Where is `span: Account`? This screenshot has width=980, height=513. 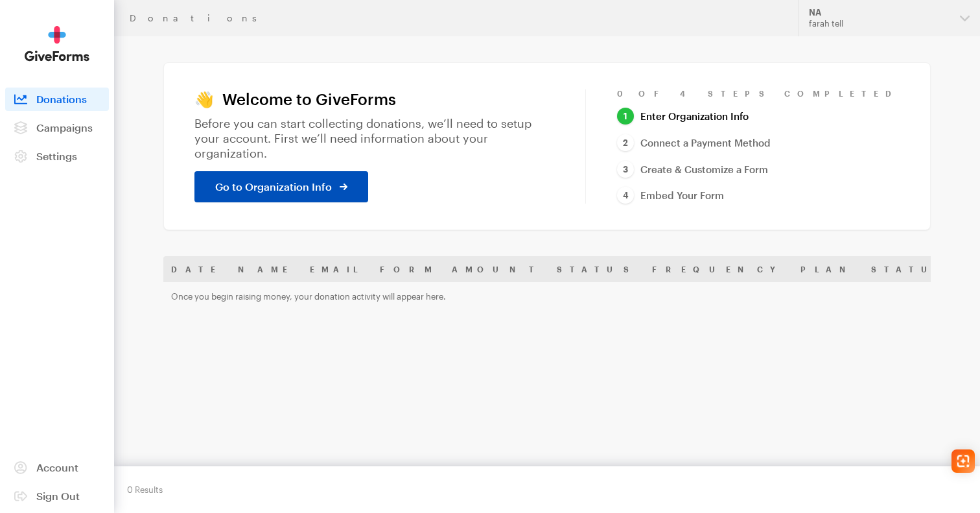
span: Account is located at coordinates (57, 467).